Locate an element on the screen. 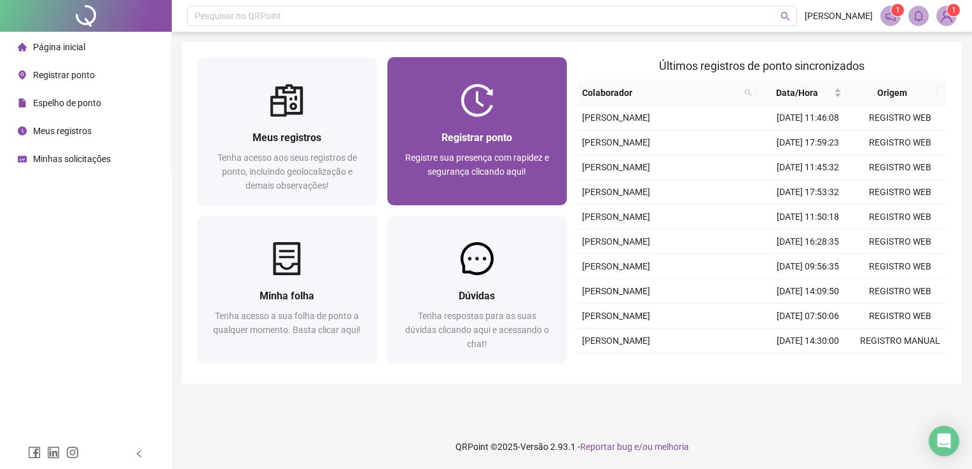  span: file is located at coordinates (22, 103).